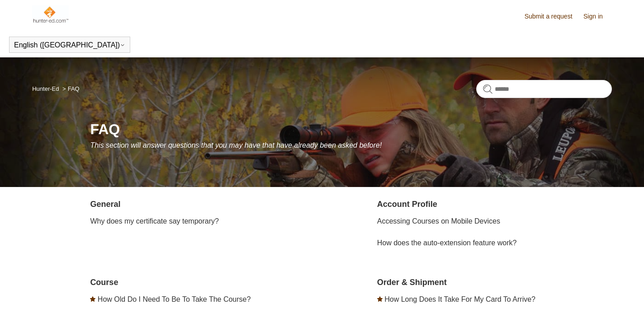 The height and width of the screenshot is (318, 644). Describe the element at coordinates (598, 16) in the screenshot. I see `a: Sign in` at that location.